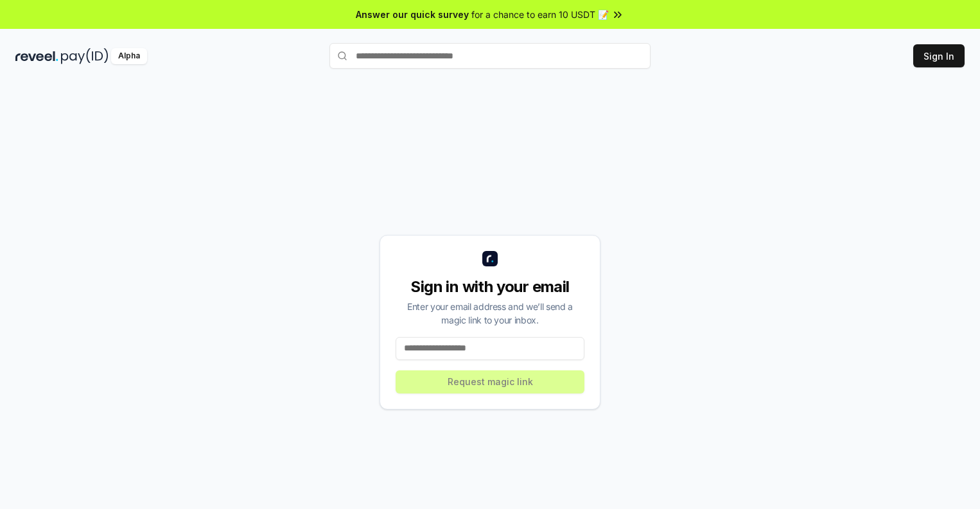 The width and height of the screenshot is (980, 509). Describe the element at coordinates (490, 287) in the screenshot. I see `div: Sign in with your email` at that location.